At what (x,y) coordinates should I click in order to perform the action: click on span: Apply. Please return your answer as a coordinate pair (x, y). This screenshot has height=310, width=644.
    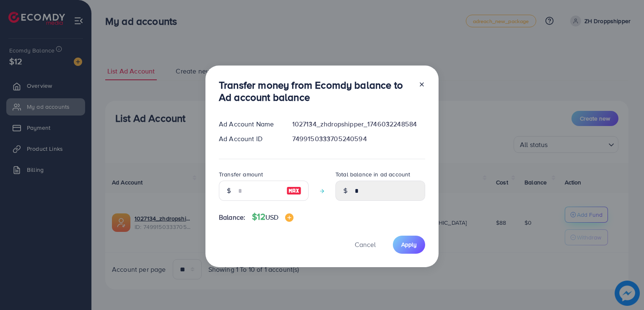
    Looking at the image, I should click on (409, 244).